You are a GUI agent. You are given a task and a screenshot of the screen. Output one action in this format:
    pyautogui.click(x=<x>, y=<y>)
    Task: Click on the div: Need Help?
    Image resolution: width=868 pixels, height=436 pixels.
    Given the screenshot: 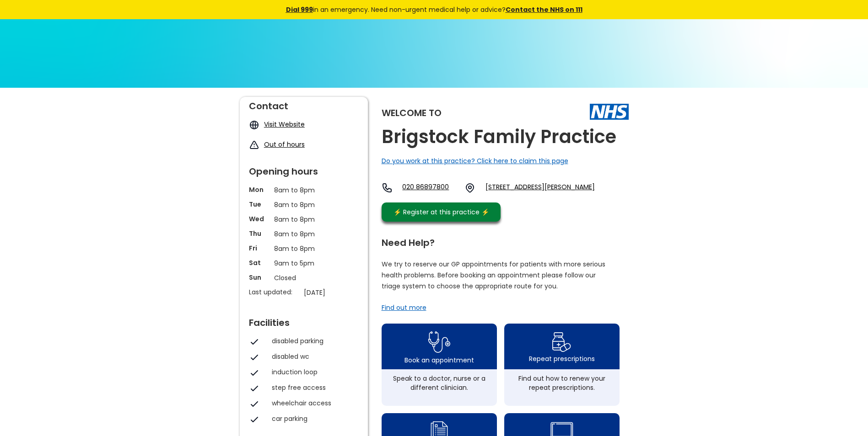 What is the action you would take?
    pyautogui.click(x=500, y=240)
    